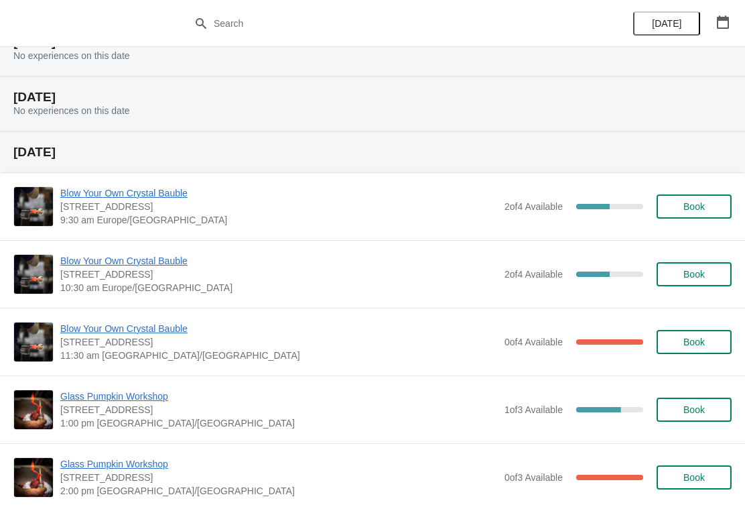 This screenshot has height=509, width=745. Describe the element at coordinates (34, 206) in the screenshot. I see `img: Blow Your Own Crystal Bauble | Cumbria Crystal, Canal Street, Ulverston LA12 7LB, UK | 9:30 am Eu...` at that location.